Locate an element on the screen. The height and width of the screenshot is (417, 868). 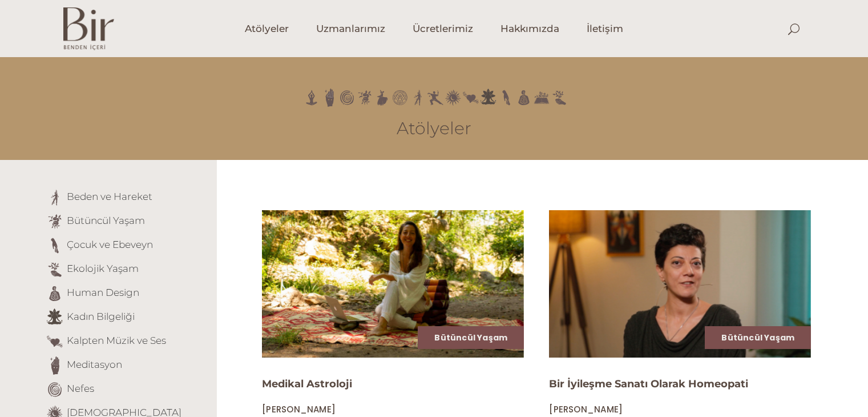
a: Nefes is located at coordinates (80, 389).